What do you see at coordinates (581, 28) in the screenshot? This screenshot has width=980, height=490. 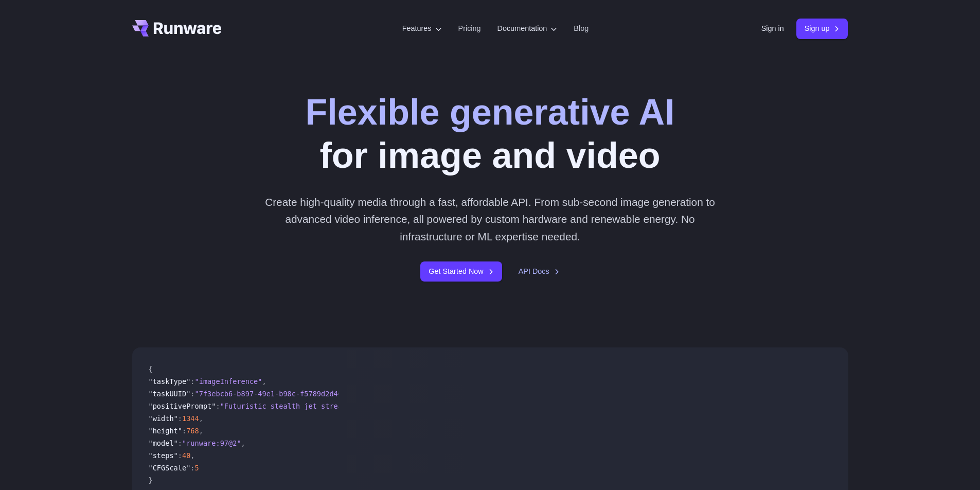 I see `a: Blog` at bounding box center [581, 28].